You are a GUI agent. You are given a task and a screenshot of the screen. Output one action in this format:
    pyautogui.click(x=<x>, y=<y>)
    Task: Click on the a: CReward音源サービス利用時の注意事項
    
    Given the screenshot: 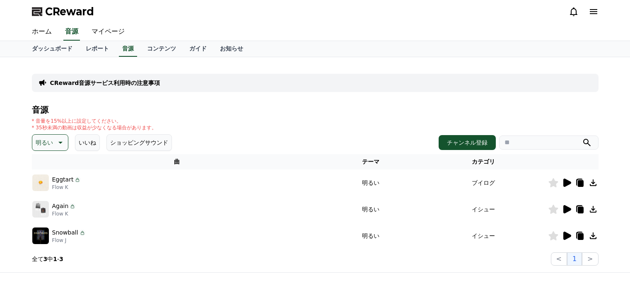 What is the action you would take?
    pyautogui.click(x=105, y=83)
    